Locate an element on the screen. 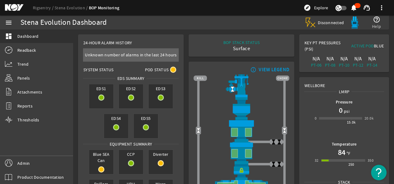  span: psi is located at coordinates (346, 111).